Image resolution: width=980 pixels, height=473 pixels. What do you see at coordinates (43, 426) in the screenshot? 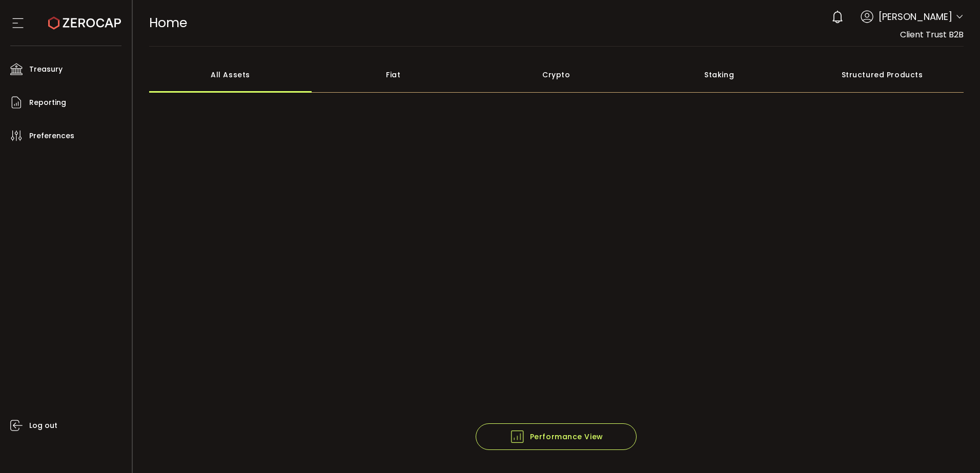
I see `span: Log out` at bounding box center [43, 426].